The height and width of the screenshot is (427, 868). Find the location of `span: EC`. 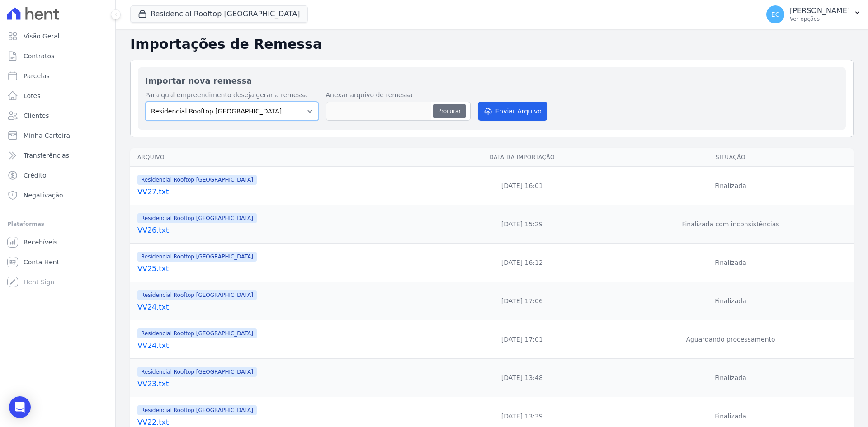

span: EC is located at coordinates (775, 14).